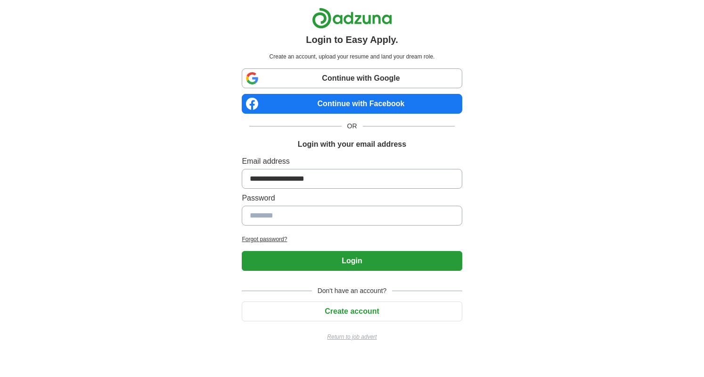  I want to click on span: OR, so click(352, 126).